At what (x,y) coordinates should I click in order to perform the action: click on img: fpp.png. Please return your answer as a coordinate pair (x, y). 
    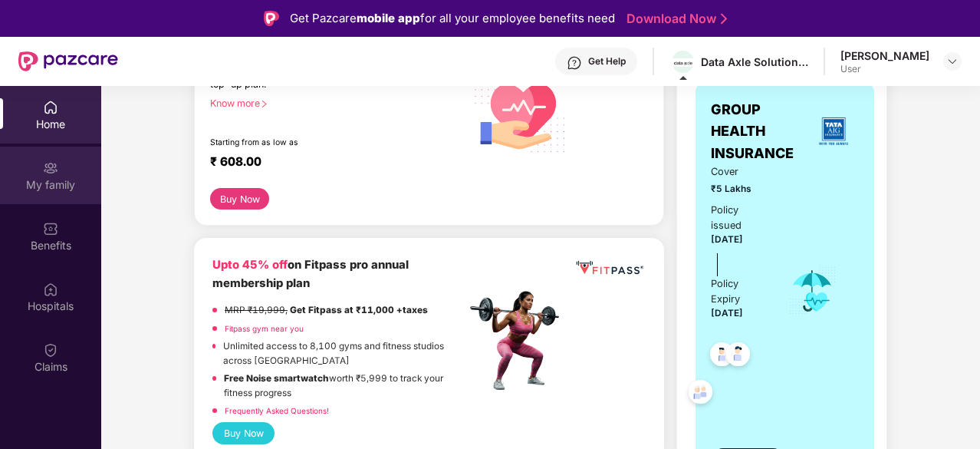
    Looking at the image, I should click on (519, 340).